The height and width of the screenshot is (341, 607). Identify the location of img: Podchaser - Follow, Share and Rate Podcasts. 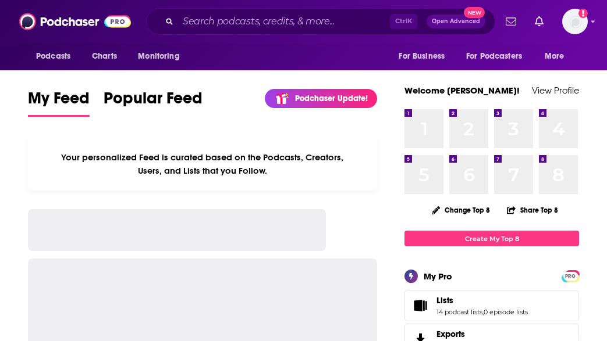
(75, 22).